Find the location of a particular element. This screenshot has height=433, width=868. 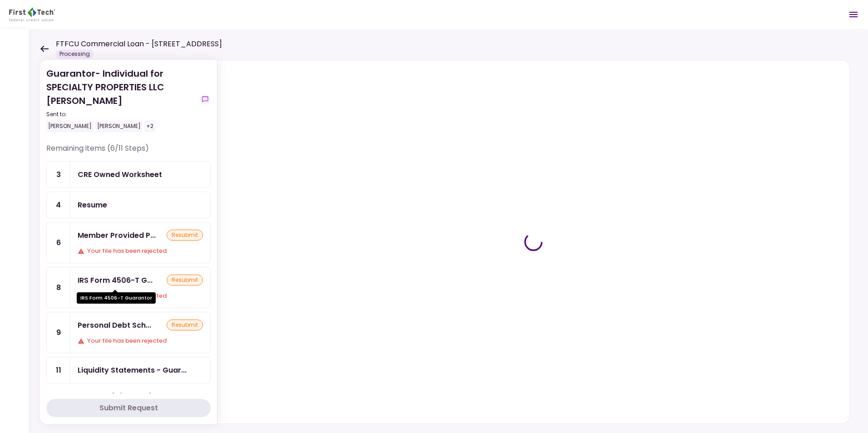

a: 4Resume is located at coordinates (128, 205).